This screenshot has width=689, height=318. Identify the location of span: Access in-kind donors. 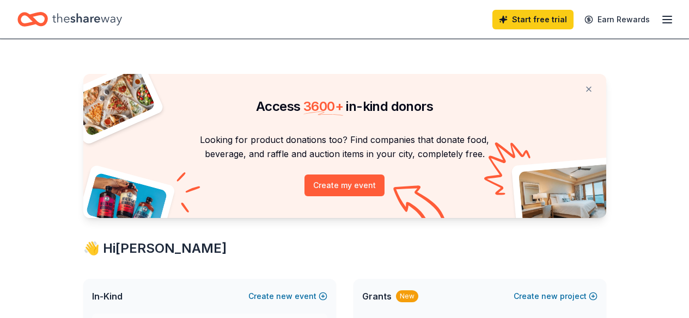
(344, 106).